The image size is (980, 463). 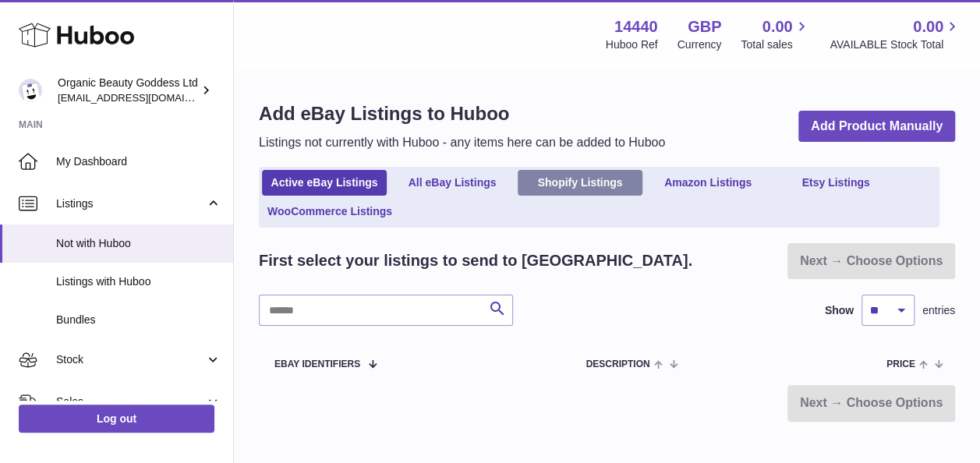 I want to click on a: Active eBay Listings, so click(x=324, y=182).